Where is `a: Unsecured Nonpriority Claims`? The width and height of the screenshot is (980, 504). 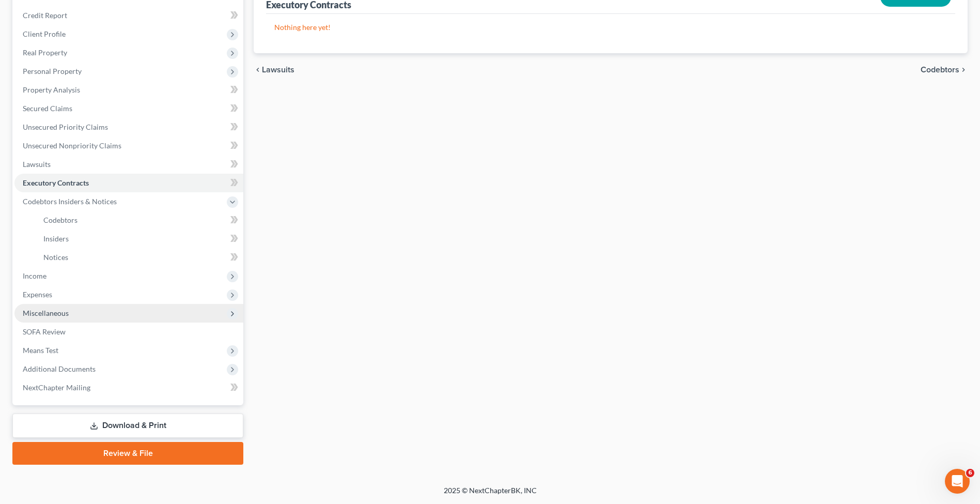 a: Unsecured Nonpriority Claims is located at coordinates (128, 145).